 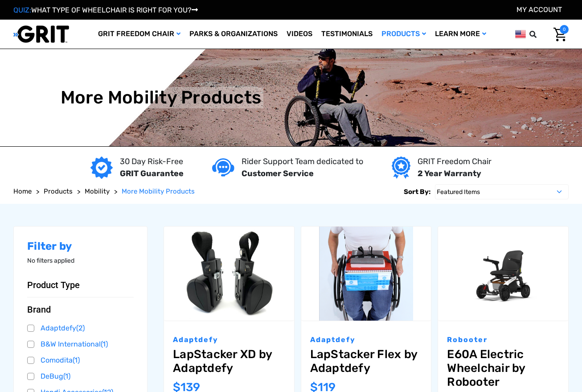 What do you see at coordinates (367, 273) in the screenshot?
I see `img: LapStacker Flex by Adaptdefy` at bounding box center [367, 273].